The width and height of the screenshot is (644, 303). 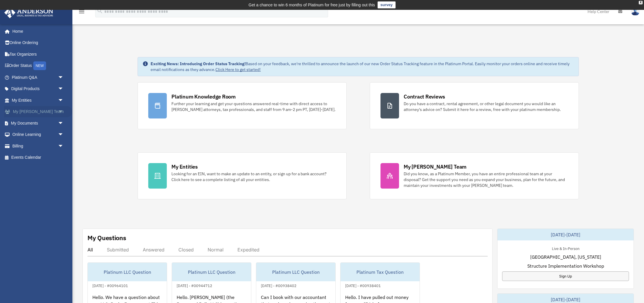 I want to click on a: Click Here to get started!, so click(x=238, y=70).